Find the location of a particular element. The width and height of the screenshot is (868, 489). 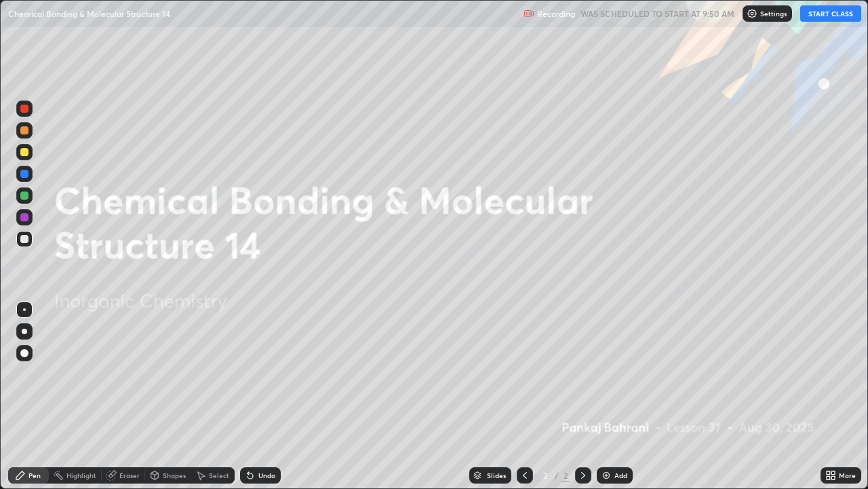

div: Shapes is located at coordinates (175, 475).